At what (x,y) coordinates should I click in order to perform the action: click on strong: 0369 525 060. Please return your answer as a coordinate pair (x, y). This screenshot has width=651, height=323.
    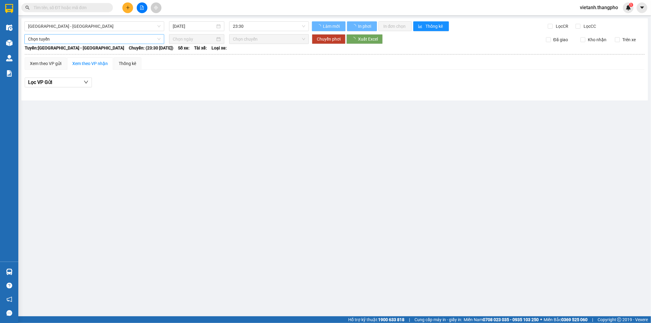
    Looking at the image, I should click on (574, 319).